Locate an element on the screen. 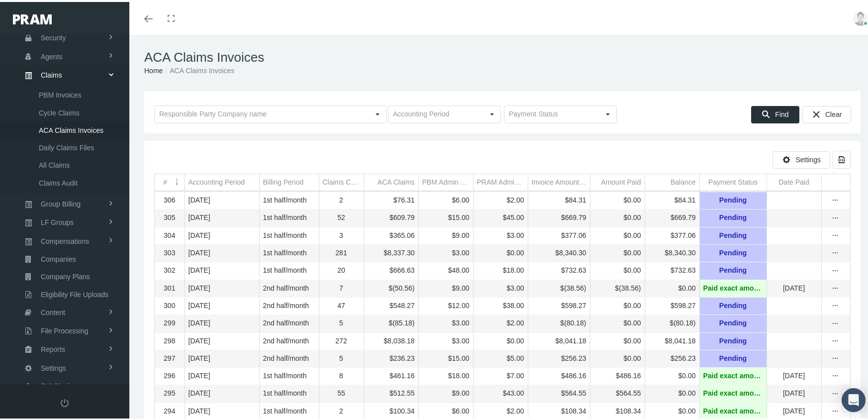 Image resolution: width=868 pixels, height=420 pixels. div: $(38.56) is located at coordinates (617, 286).